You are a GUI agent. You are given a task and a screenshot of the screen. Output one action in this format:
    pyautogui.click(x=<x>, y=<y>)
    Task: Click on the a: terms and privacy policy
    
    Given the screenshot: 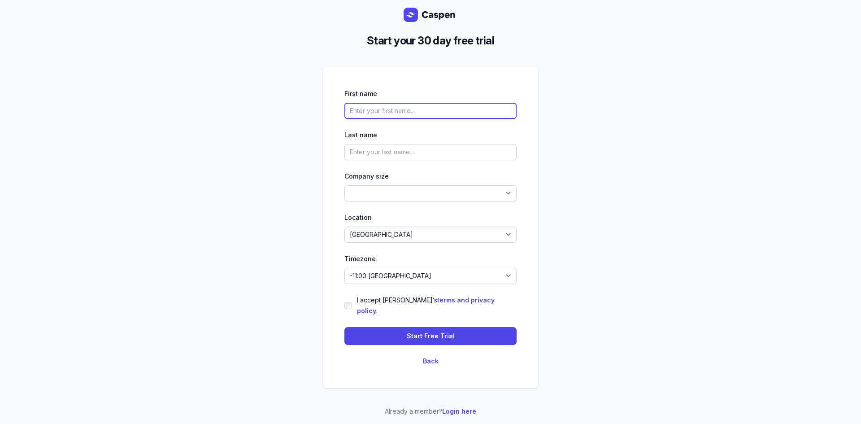 What is the action you would take?
    pyautogui.click(x=426, y=305)
    